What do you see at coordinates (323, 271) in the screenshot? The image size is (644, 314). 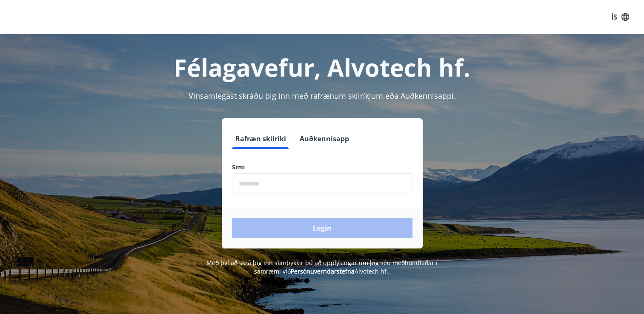 I see `a: Persónuverndarstefna` at bounding box center [323, 271].